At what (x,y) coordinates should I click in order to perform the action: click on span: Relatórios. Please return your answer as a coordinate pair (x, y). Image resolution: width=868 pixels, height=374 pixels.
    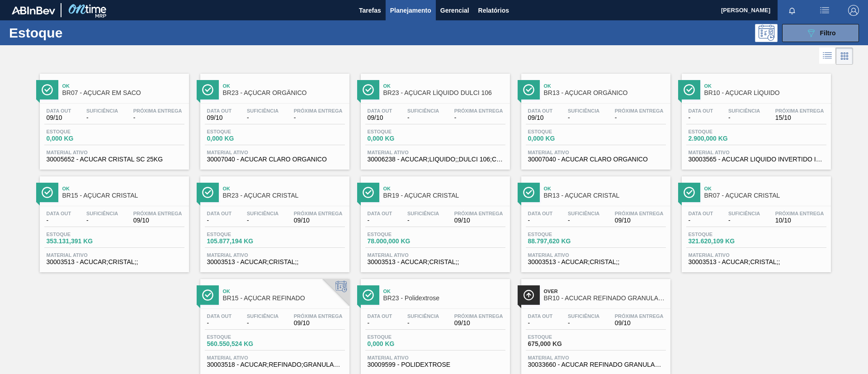
    Looking at the image, I should click on (494, 10).